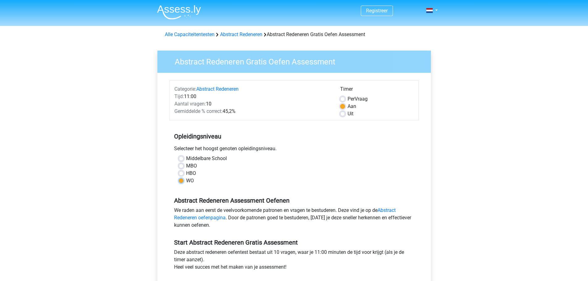 This screenshot has height=281, width=588. I want to click on img: Assessly, so click(179, 12).